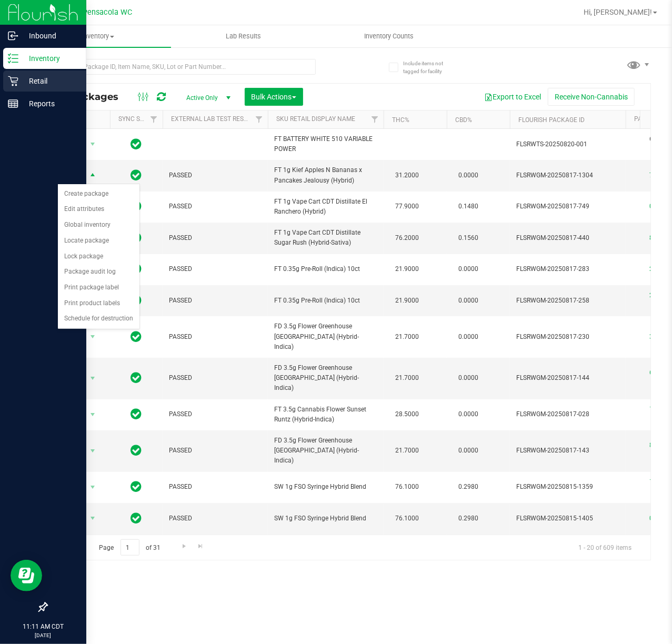 This screenshot has height=644, width=672. I want to click on li: Package audit log, so click(98, 272).